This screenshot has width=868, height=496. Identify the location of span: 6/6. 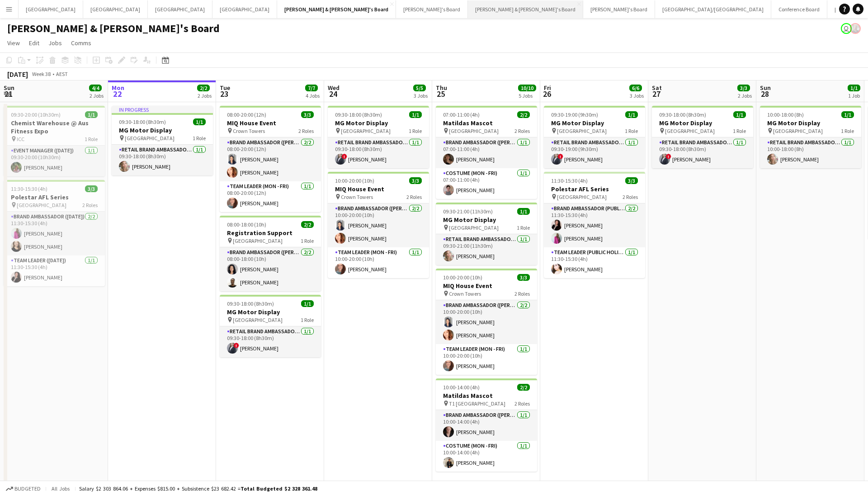
(636, 88).